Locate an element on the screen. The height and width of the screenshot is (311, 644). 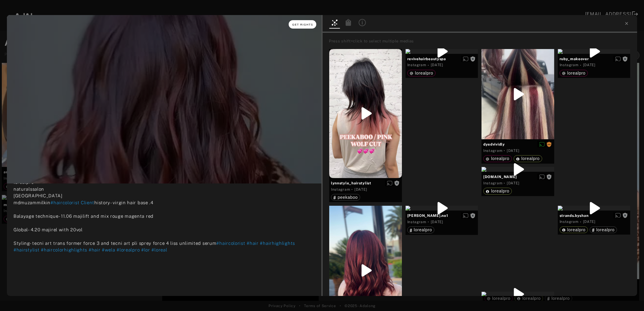
span: #hairhighlights is located at coordinates (277, 243).